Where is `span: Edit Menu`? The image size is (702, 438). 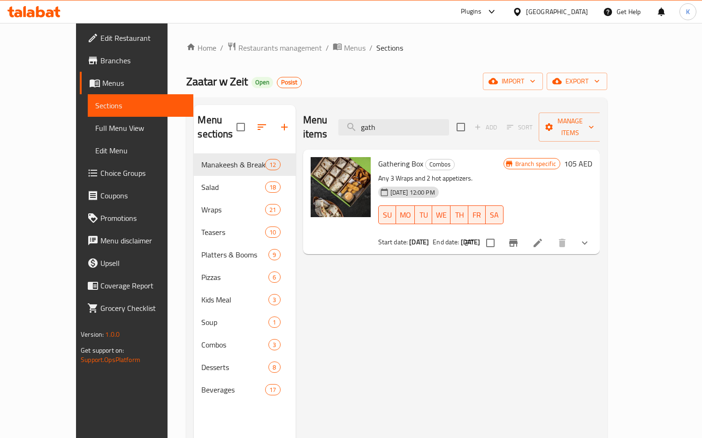
span: Edit Menu is located at coordinates (140, 151).